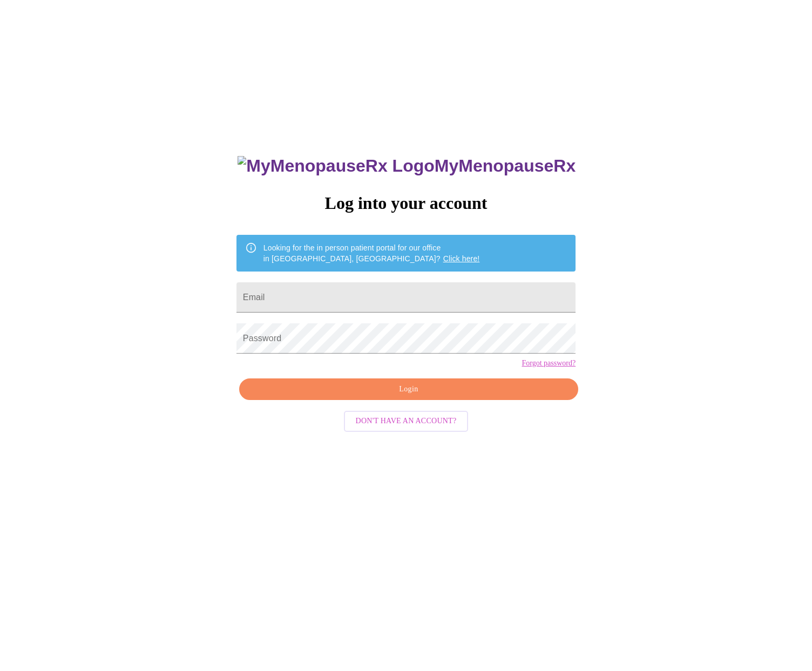  What do you see at coordinates (406, 203) in the screenshot?
I see `h3: Log into your account` at bounding box center [406, 203].